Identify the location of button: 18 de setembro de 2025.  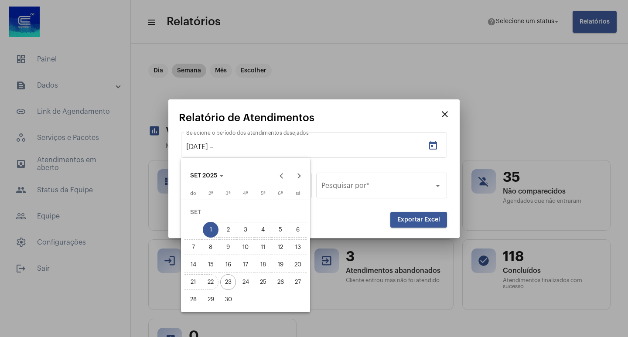
(263, 265).